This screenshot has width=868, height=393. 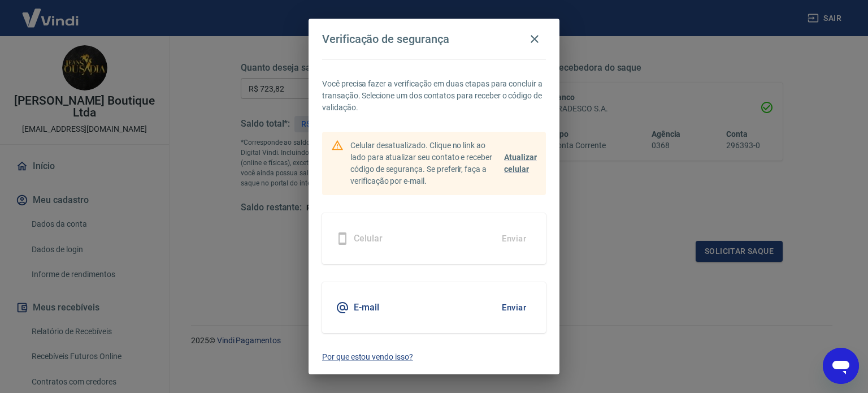 What do you see at coordinates (385, 39) in the screenshot?
I see `h4: Verificação de segurança` at bounding box center [385, 39].